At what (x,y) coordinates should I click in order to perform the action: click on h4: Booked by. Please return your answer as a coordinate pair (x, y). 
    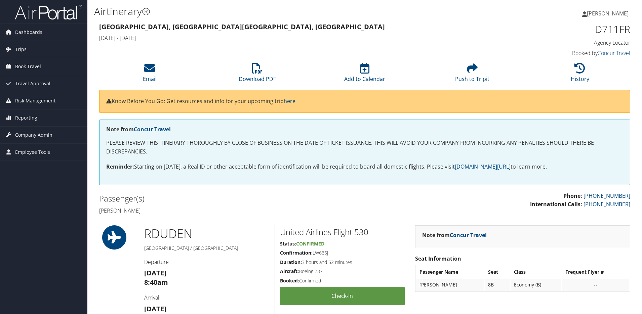
    Looking at the image, I should click on (567, 53).